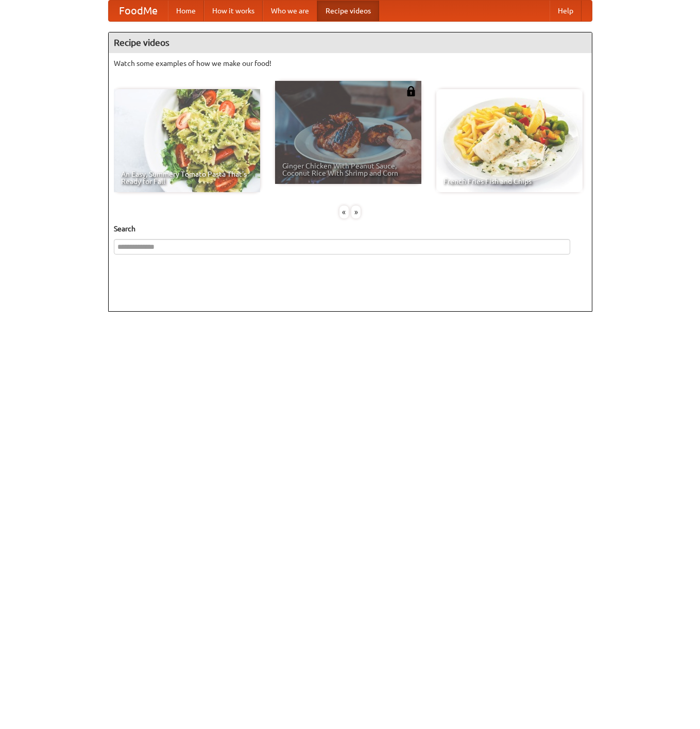 This screenshot has width=700, height=729. What do you see at coordinates (566, 11) in the screenshot?
I see `a: Help` at bounding box center [566, 11].